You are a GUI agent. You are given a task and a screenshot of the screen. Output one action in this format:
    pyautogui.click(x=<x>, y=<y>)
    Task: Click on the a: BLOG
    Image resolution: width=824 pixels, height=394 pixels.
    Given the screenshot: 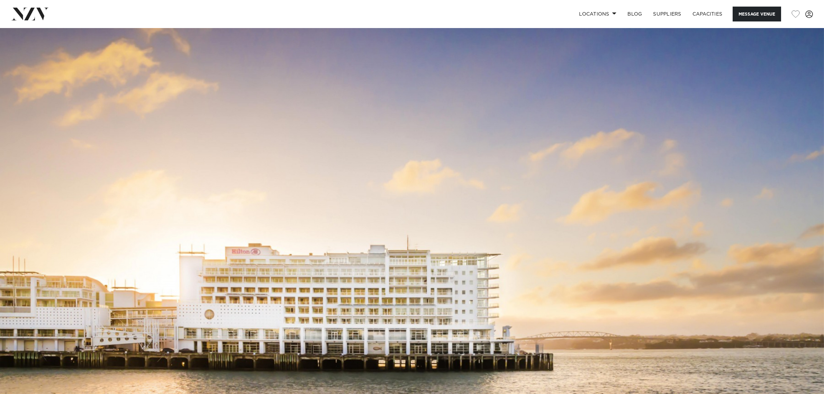 What is the action you would take?
    pyautogui.click(x=635, y=14)
    